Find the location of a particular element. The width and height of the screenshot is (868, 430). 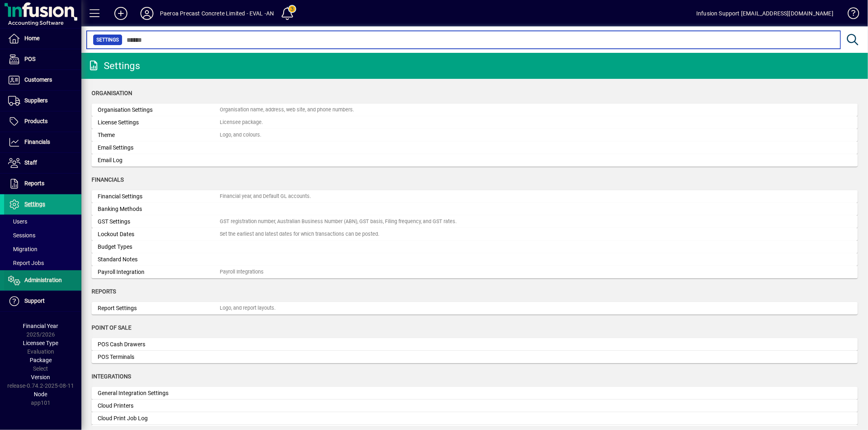

button: Profile is located at coordinates (147, 13).